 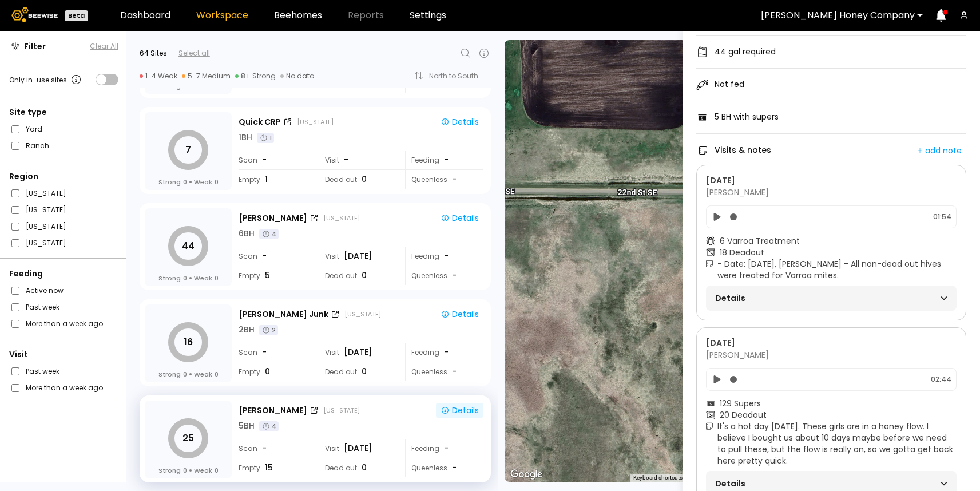 I want to click on div: 64 Sites, so click(x=153, y=53).